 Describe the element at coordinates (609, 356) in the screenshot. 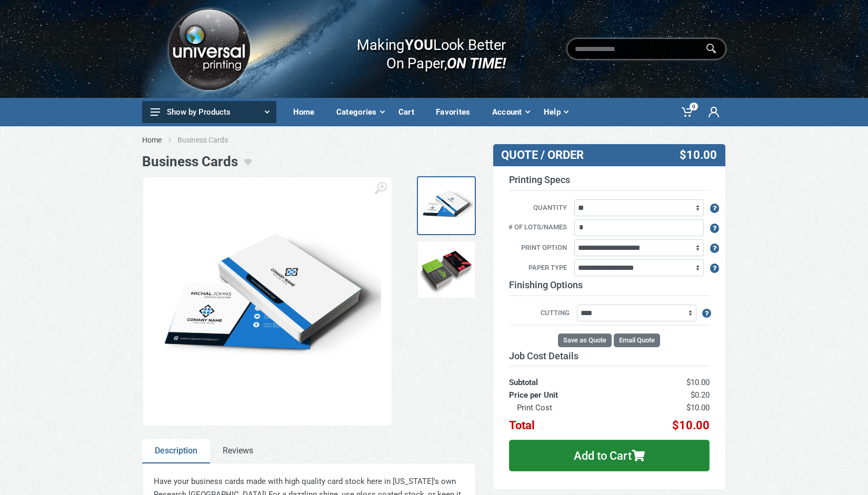

I see `h3: Job Cost Details` at that location.